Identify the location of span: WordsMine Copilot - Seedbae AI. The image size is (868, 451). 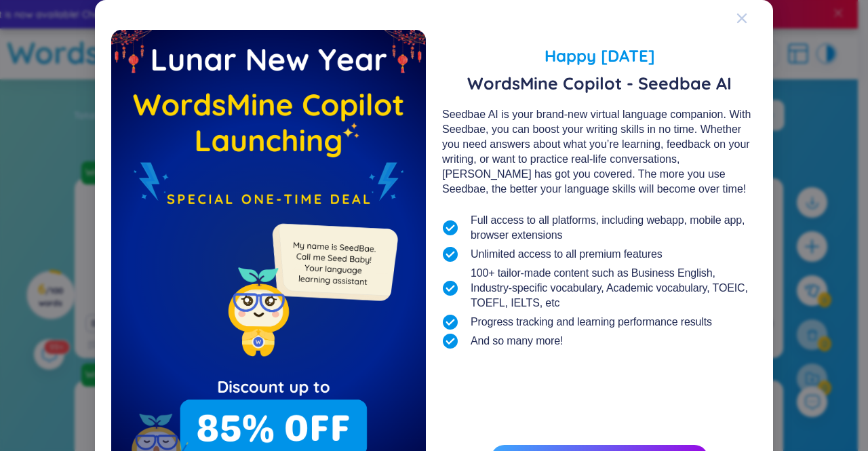
(600, 83).